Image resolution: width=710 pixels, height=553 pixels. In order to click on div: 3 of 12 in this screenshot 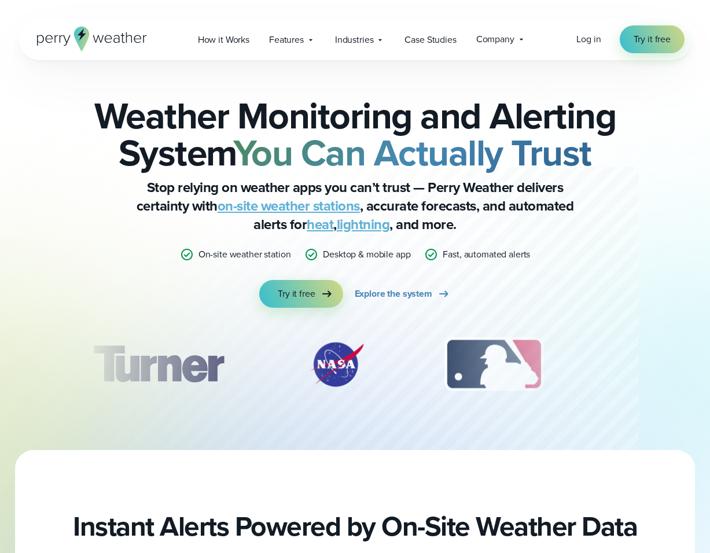, I will do `click(494, 365)`.